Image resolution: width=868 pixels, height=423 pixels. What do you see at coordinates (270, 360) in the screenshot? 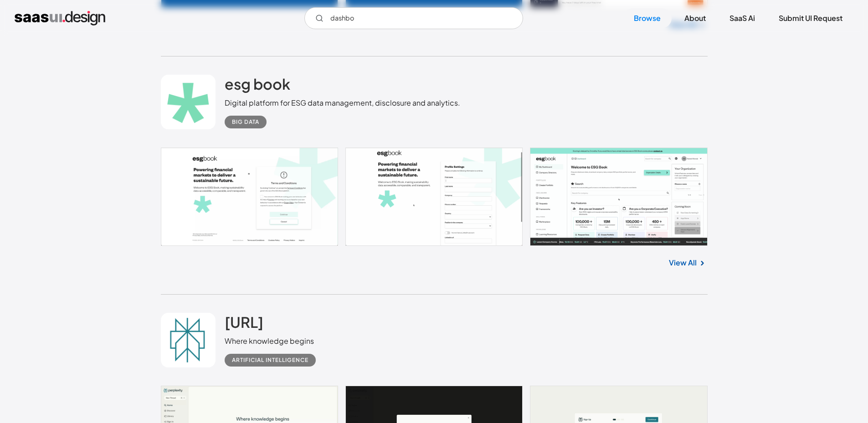
I see `div: Artificial Intelligence` at bounding box center [270, 360].